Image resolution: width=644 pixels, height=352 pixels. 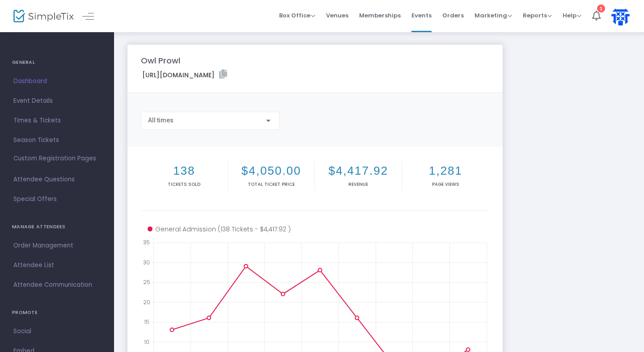 What do you see at coordinates (56, 331) in the screenshot?
I see `span: Social` at bounding box center [56, 331].